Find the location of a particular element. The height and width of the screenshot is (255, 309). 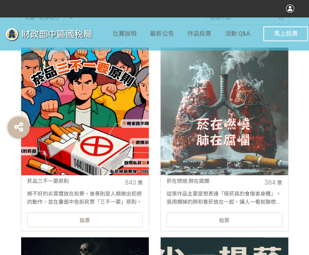

img: 「拒菸新世界 AI告訴你」防制菸品稅捐逃漏 徵件比賽 is located at coordinates (57, 34).